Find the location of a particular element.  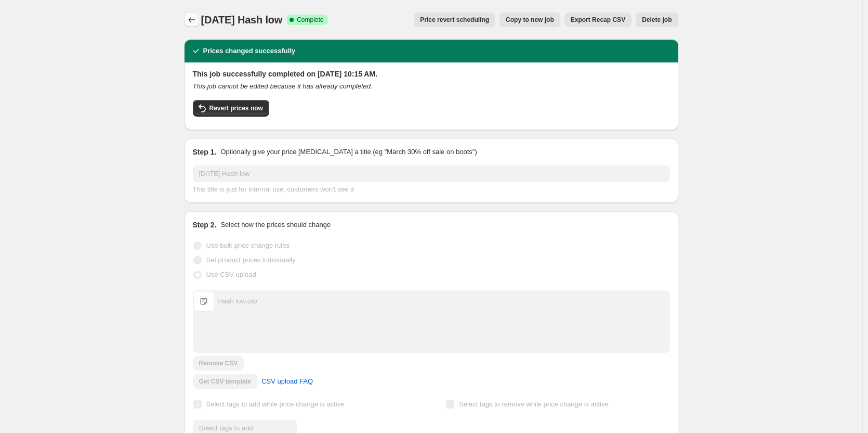

button: Copy to new job is located at coordinates (530, 19).